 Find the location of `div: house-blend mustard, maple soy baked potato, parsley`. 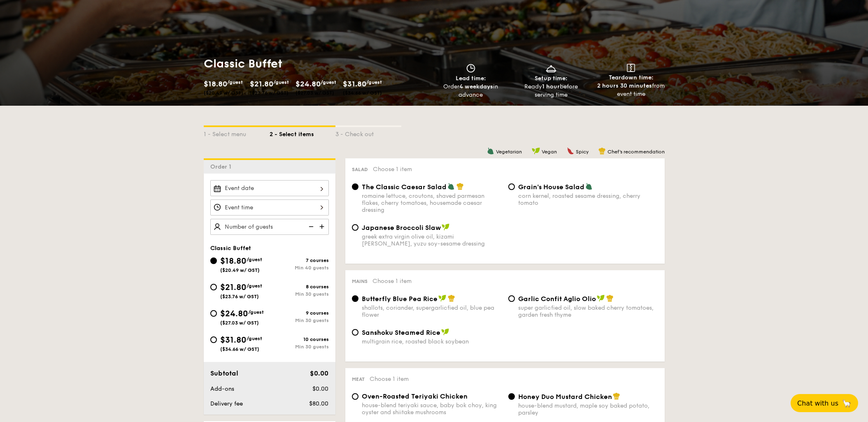

div: house-blend mustard, maple soy baked potato, parsley is located at coordinates (588, 409).